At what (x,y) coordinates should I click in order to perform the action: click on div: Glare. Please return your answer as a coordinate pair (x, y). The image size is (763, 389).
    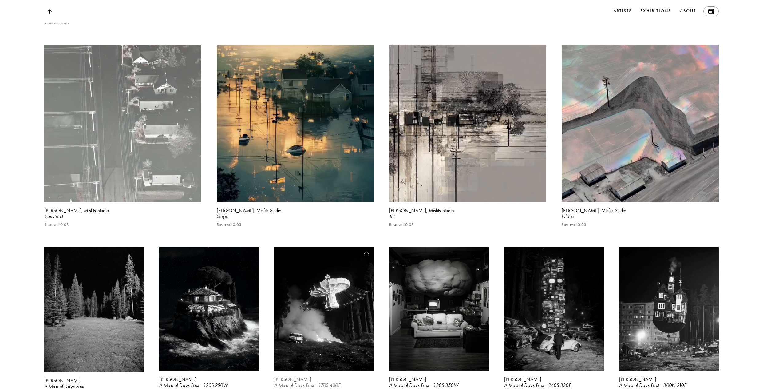
    Looking at the image, I should click on (640, 216).